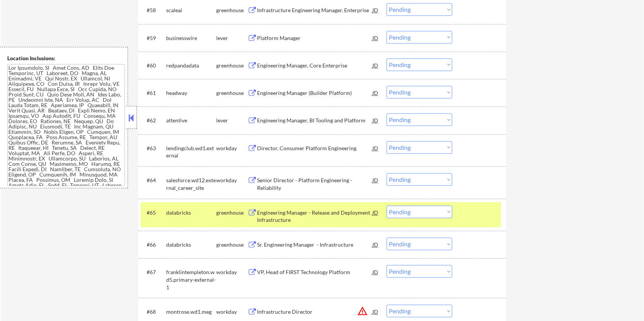 The image size is (644, 321). Describe the element at coordinates (191, 10) in the screenshot. I see `div: scaleai` at that location.